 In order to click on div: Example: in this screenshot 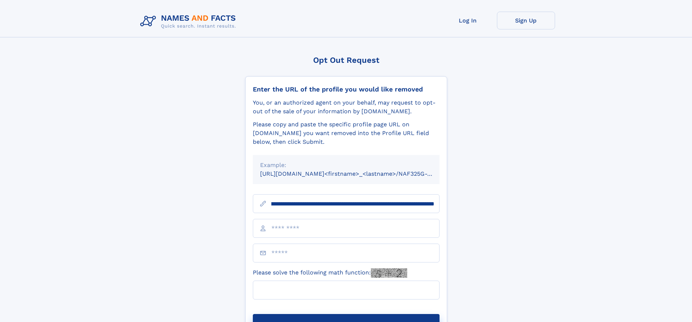, I will do `click(346, 165)`.